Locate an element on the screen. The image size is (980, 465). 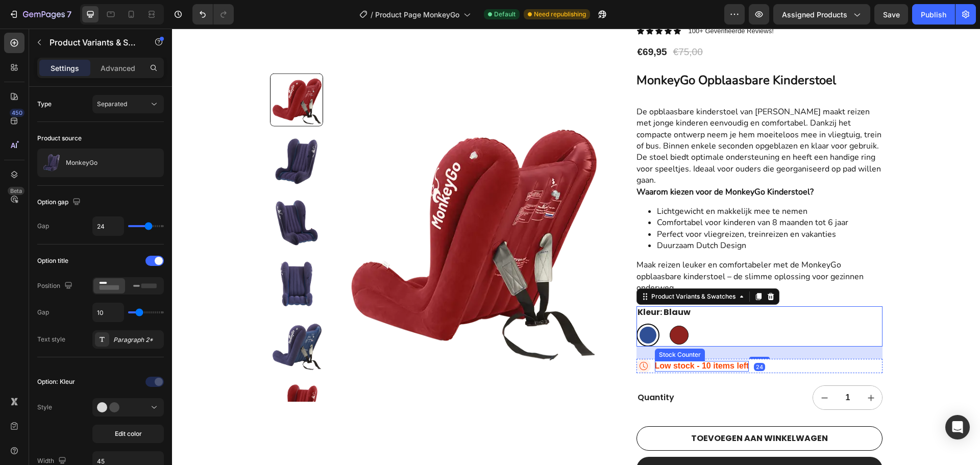
div: TOEVOEGEN AAN WINKELWAGEN is located at coordinates (588, 410).